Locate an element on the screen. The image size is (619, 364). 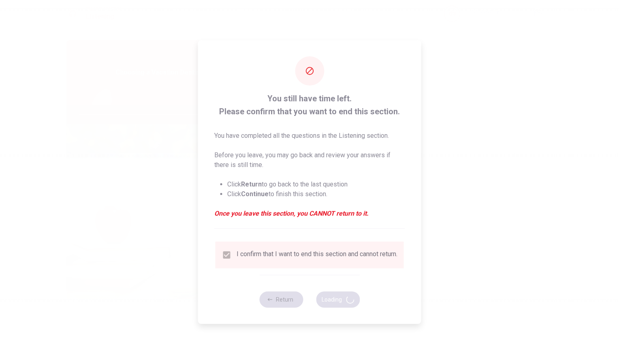
strong: Continue is located at coordinates (255, 194).